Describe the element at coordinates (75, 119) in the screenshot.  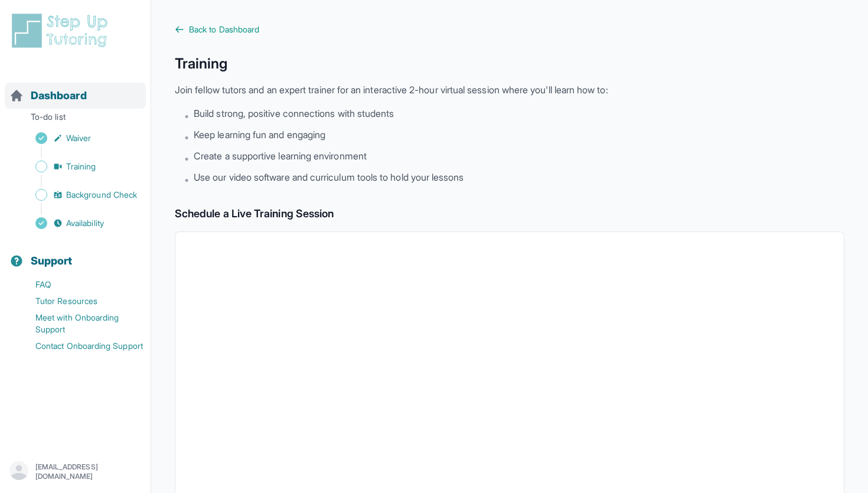
I see `p: To-do list` at that location.